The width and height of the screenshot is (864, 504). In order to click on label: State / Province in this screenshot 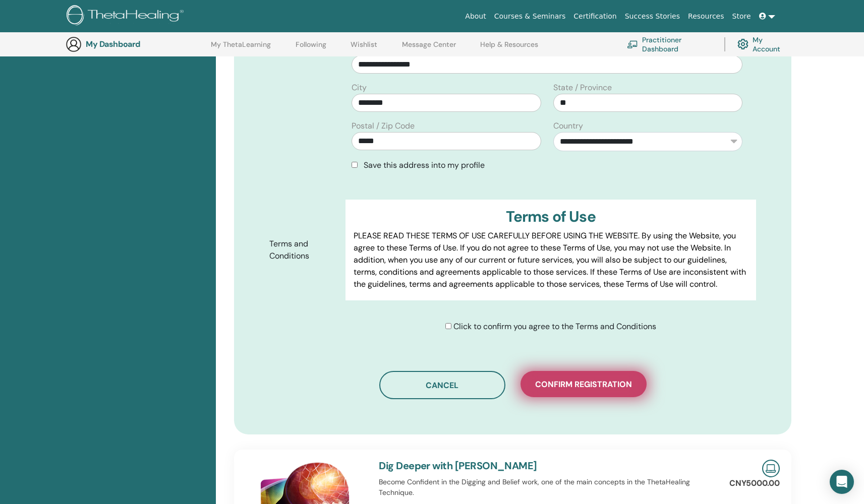, I will do `click(583, 88)`.